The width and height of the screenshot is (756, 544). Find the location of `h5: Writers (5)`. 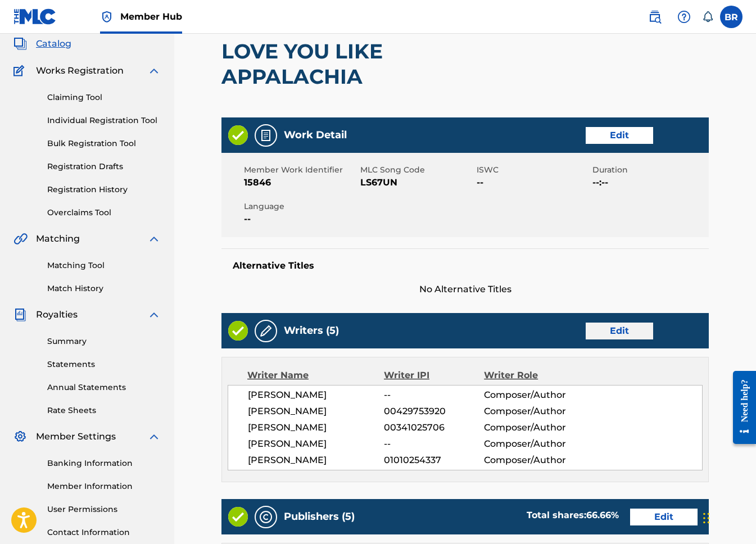

h5: Writers (5) is located at coordinates (311, 330).